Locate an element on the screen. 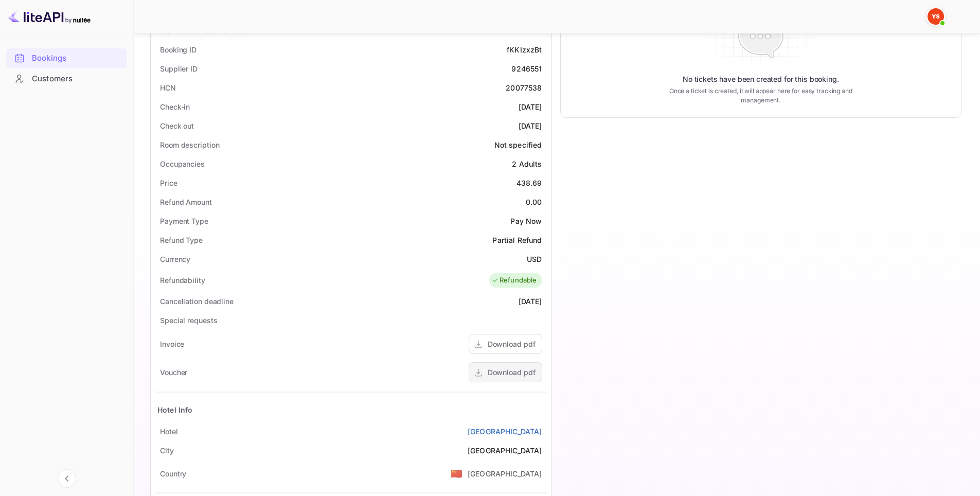 The image size is (980, 496). div: HCN is located at coordinates (168, 88).